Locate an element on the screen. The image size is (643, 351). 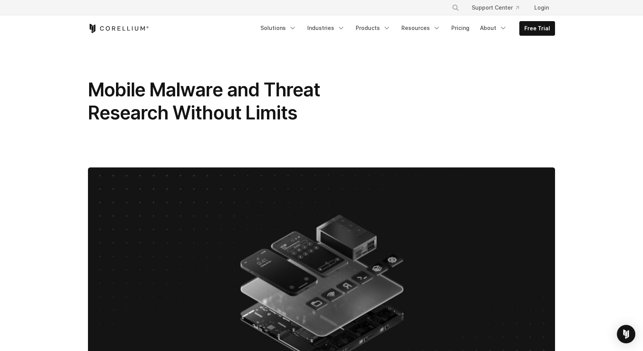
a: Corellium Home is located at coordinates (118, 28).